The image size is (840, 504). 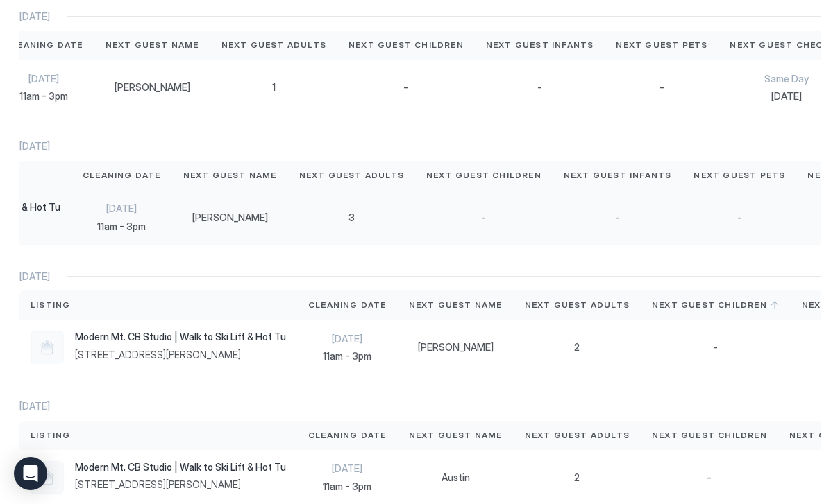 I want to click on span: 3, so click(x=351, y=218).